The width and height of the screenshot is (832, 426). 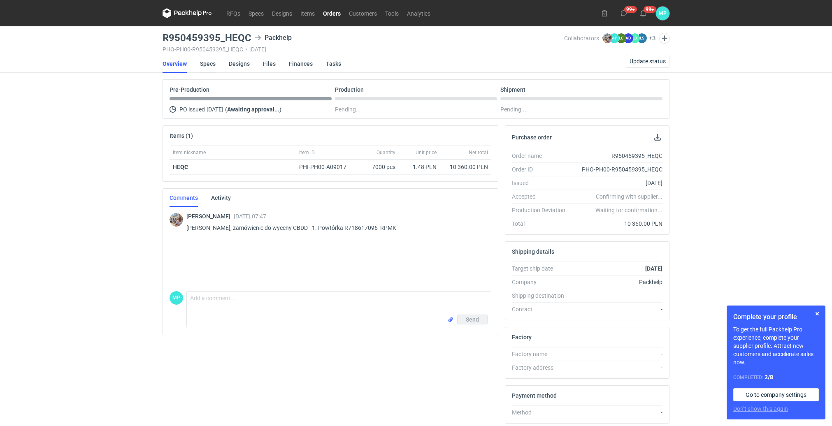 What do you see at coordinates (542, 368) in the screenshot?
I see `div: Factory address` at bounding box center [542, 368].